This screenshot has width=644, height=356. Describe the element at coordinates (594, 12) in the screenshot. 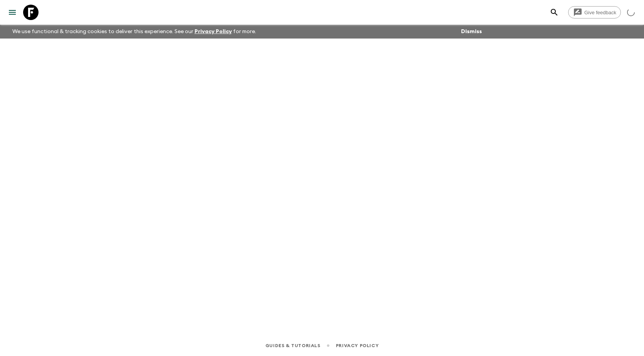

I see `a: Give feedback` at that location.